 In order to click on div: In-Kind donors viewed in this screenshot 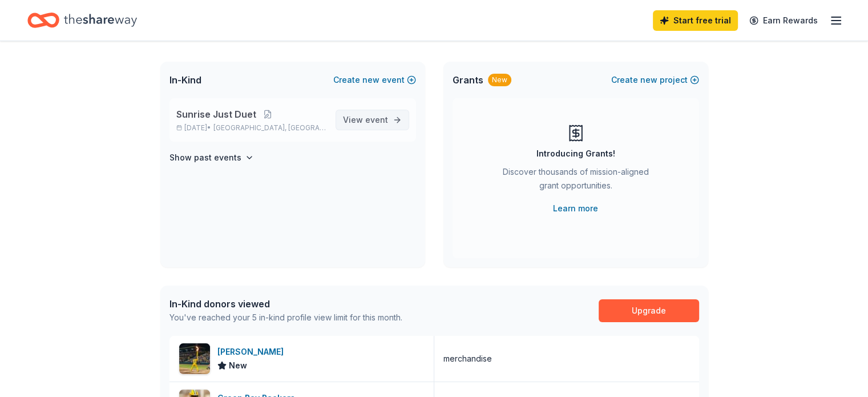, I will do `click(286, 303)`.